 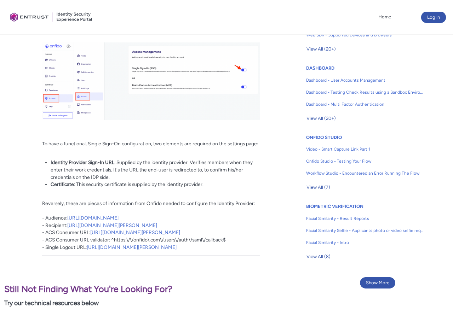 I want to click on a: Video - Smart Capture Link Part 1, so click(x=365, y=149).